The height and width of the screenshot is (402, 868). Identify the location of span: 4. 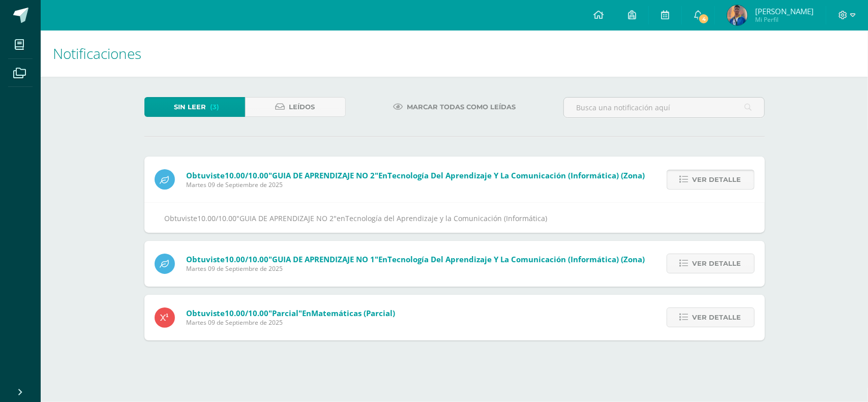
(704, 19).